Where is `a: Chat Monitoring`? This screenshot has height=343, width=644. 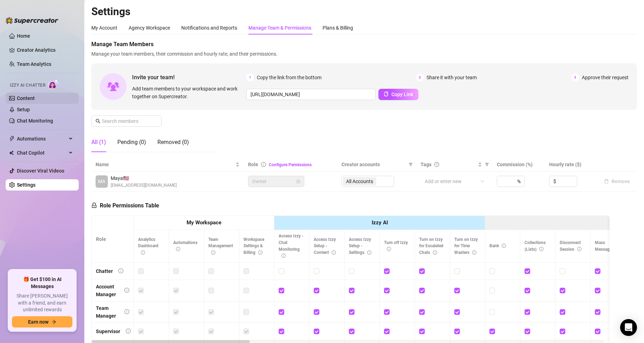
a: Chat Monitoring is located at coordinates (35, 121).